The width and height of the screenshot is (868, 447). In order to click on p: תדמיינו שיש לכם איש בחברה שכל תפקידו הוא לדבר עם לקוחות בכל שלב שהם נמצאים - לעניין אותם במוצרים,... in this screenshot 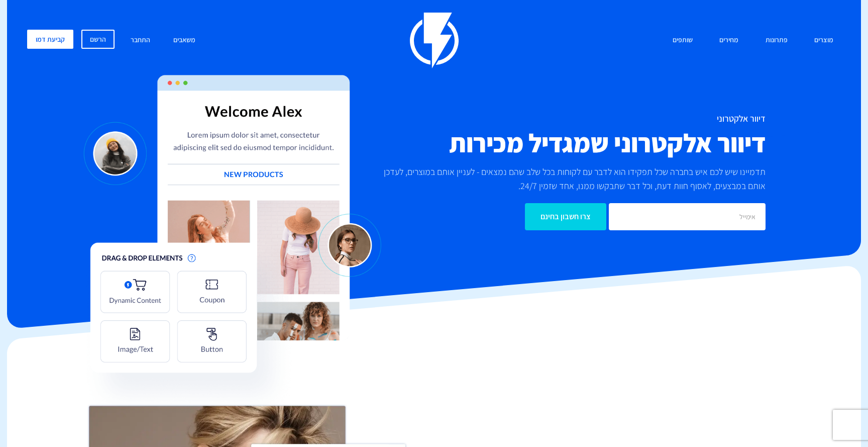, I will do `click(570, 179)`.